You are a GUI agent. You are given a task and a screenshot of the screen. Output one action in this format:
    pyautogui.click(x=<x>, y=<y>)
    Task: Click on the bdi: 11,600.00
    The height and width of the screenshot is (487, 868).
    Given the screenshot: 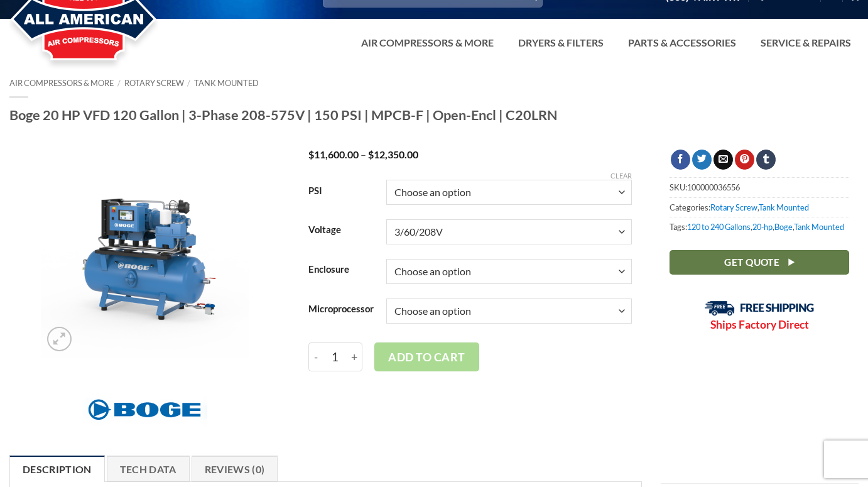 What is the action you would take?
    pyautogui.click(x=334, y=154)
    